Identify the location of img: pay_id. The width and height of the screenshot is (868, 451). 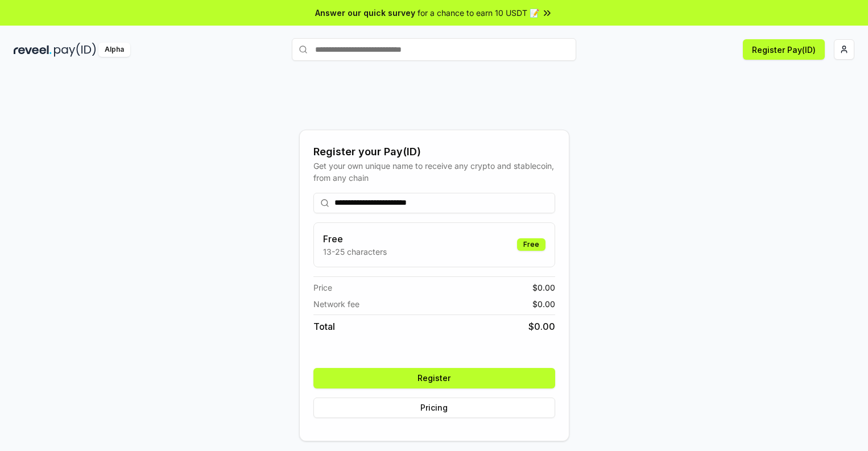
(75, 49).